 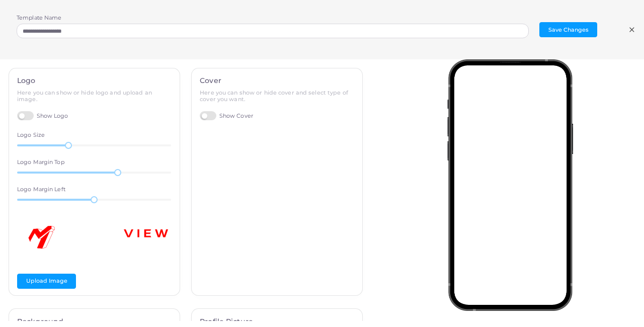 I want to click on label: Template Name, so click(x=39, y=18).